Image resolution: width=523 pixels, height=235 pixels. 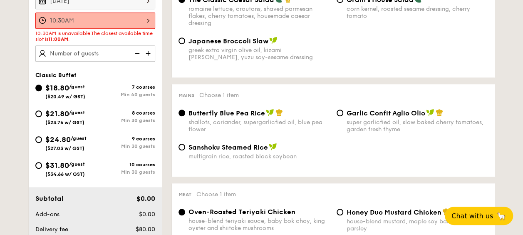 I want to click on div: romaine lettuce, croutons, shaved parmesan flakes, cherry tomatoes, housemade caesar dressing, so click(x=259, y=16).